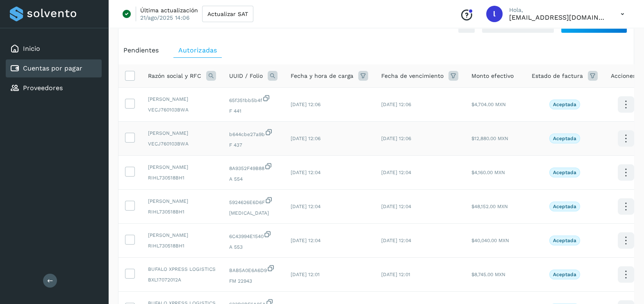 The height and width of the screenshot is (304, 644). I want to click on span: $48,152.00 MXN, so click(490, 207).